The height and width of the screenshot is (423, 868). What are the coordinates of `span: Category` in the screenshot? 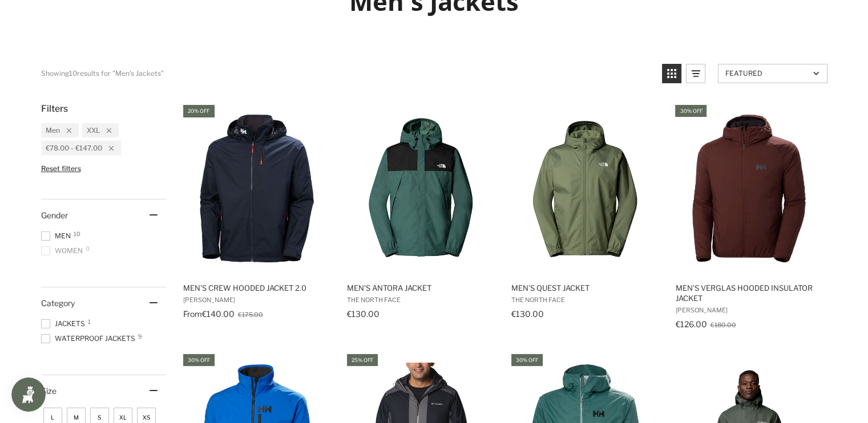 It's located at (58, 303).